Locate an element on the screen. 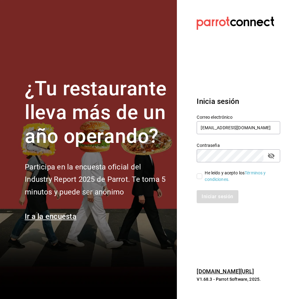 Image resolution: width=295 pixels, height=299 pixels. label: Contraseña is located at coordinates (238, 145).